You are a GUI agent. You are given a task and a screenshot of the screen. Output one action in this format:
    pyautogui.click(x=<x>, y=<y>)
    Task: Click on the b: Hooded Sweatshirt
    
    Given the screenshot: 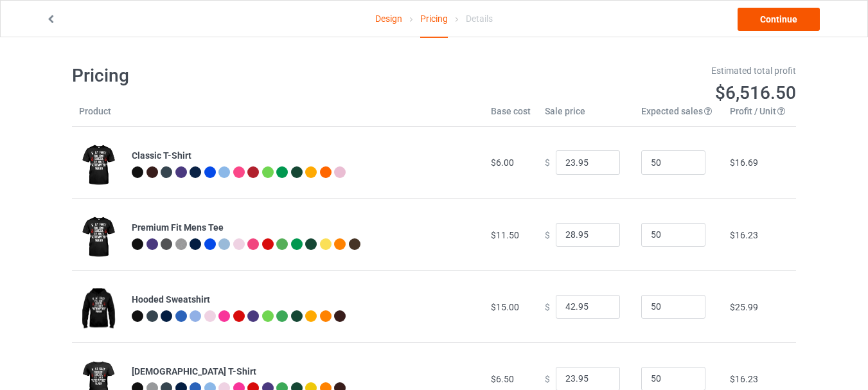 What is the action you would take?
    pyautogui.click(x=171, y=299)
    